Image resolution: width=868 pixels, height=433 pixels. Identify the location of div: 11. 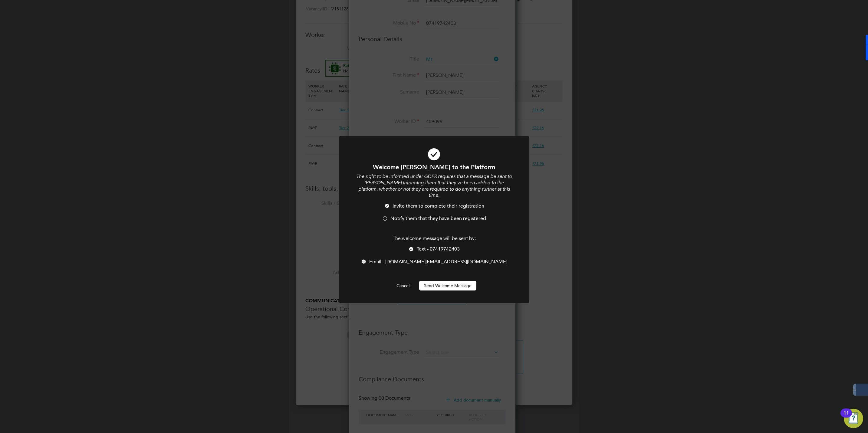
(846, 417).